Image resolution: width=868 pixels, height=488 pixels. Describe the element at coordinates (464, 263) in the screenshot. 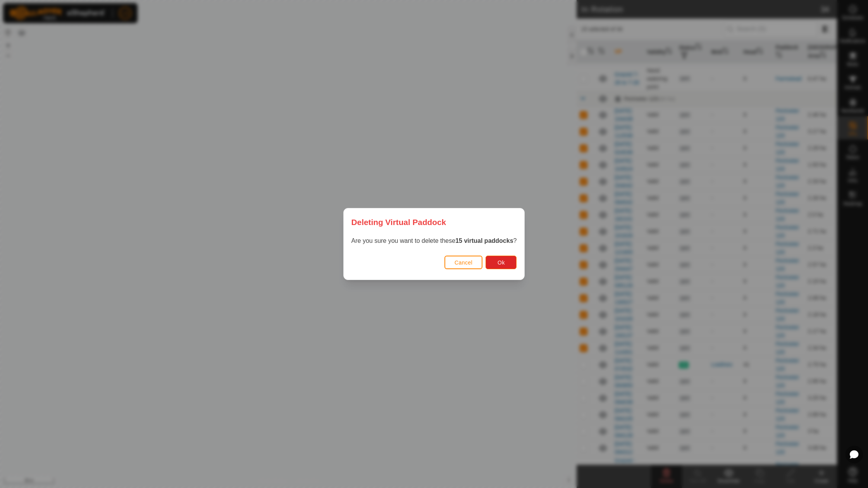

I see `span: Cancel` at that location.